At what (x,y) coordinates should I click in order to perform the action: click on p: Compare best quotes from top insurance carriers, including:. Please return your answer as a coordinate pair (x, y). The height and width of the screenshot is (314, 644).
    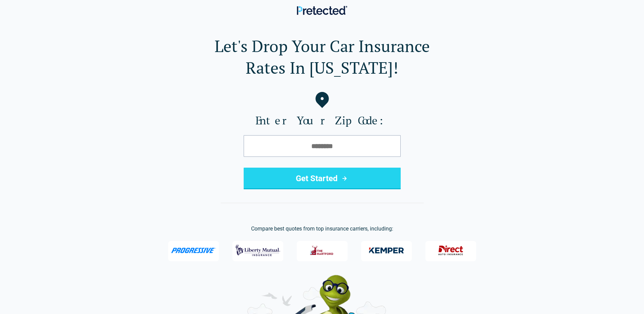
    Looking at the image, I should click on (322, 229).